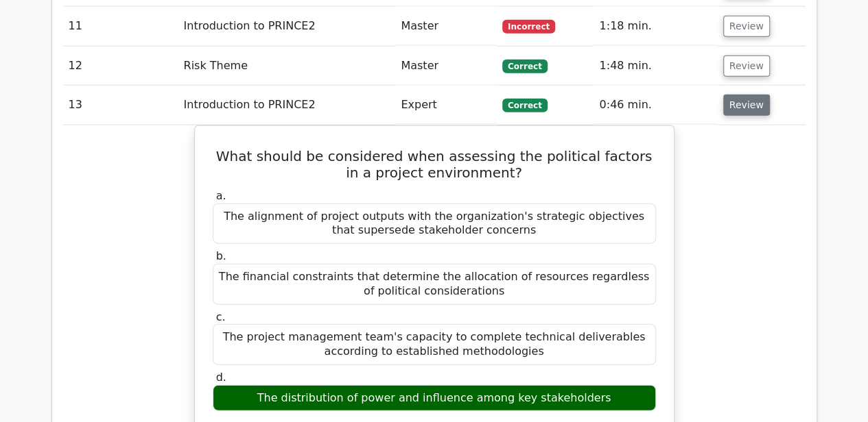 The height and width of the screenshot is (422, 868). I want to click on span: d., so click(221, 377).